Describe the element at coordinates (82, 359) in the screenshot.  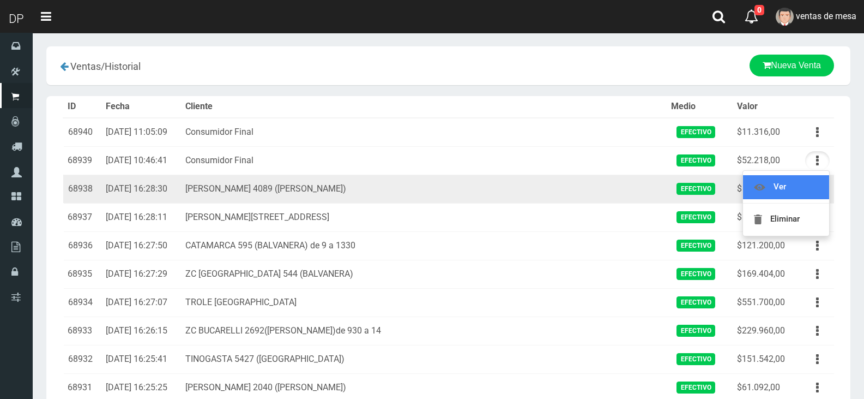
I see `td: 68932` at that location.